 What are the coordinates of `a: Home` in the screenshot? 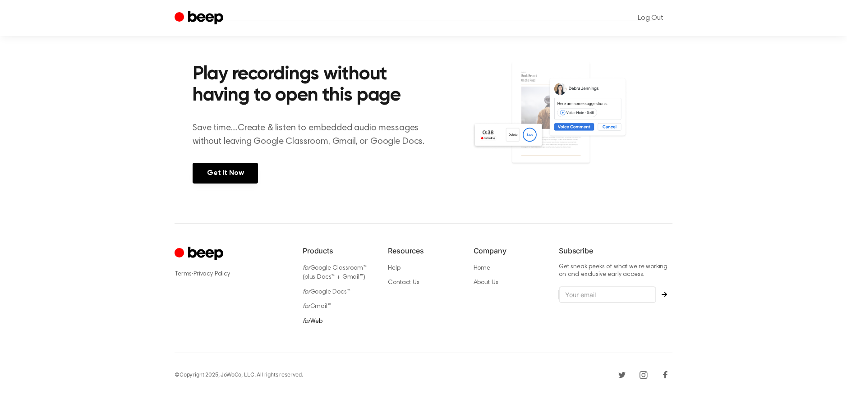 It's located at (482, 268).